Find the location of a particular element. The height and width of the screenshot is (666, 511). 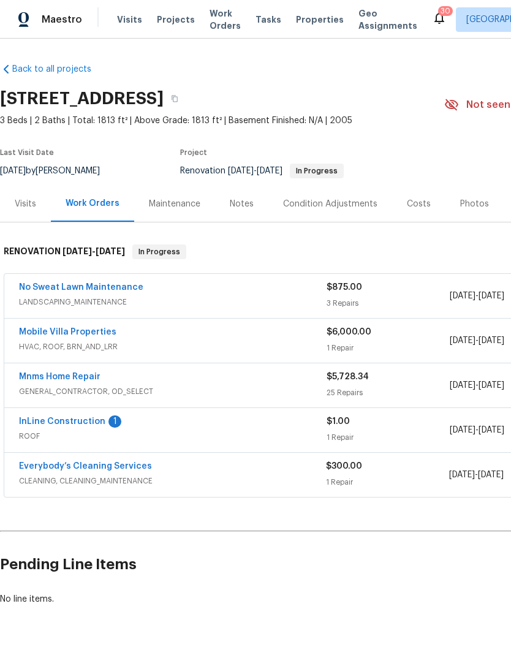

span: LANDSCAPING_MAINTENANCE is located at coordinates (173, 302).